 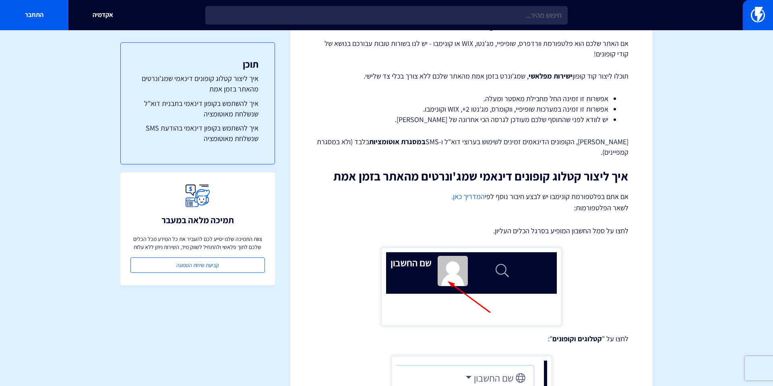 I want to click on li: אפשרות זו זמינה במערכות שופיפיי, ווקומרס, מג'נטו 2+, WIX וקונימבו., so click(x=471, y=109).